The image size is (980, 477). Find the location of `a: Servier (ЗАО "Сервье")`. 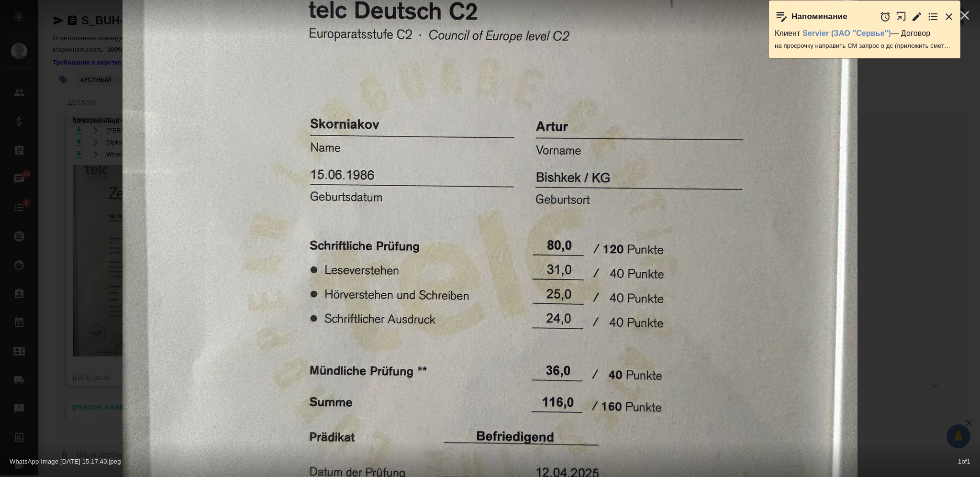

a: Servier (ЗАО "Сервье") is located at coordinates (847, 33).